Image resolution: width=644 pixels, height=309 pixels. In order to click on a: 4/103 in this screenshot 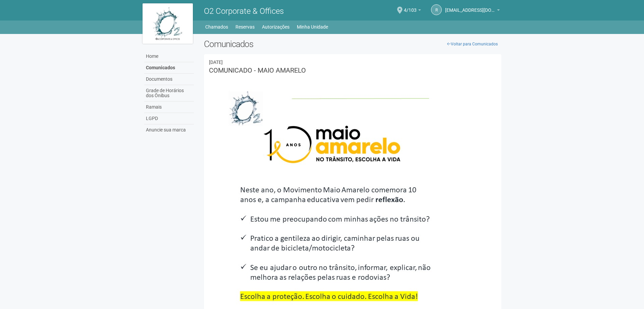, I will do `click(412, 11)`.